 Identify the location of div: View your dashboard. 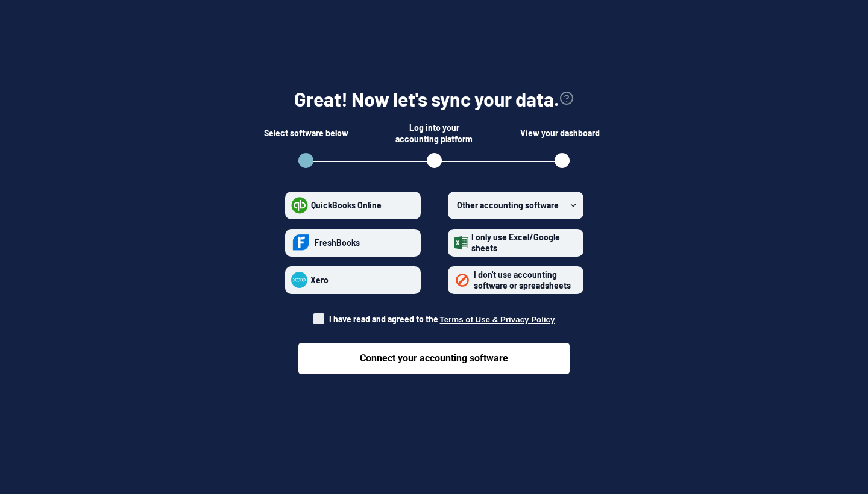
(562, 133).